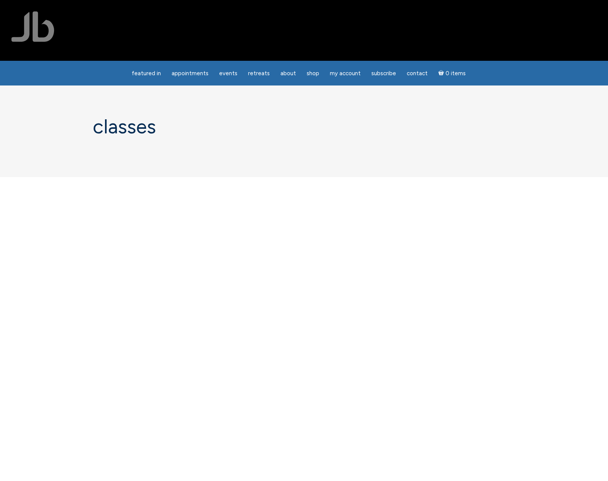 The width and height of the screenshot is (608, 481). Describe the element at coordinates (146, 73) in the screenshot. I see `span: featured in` at that location.